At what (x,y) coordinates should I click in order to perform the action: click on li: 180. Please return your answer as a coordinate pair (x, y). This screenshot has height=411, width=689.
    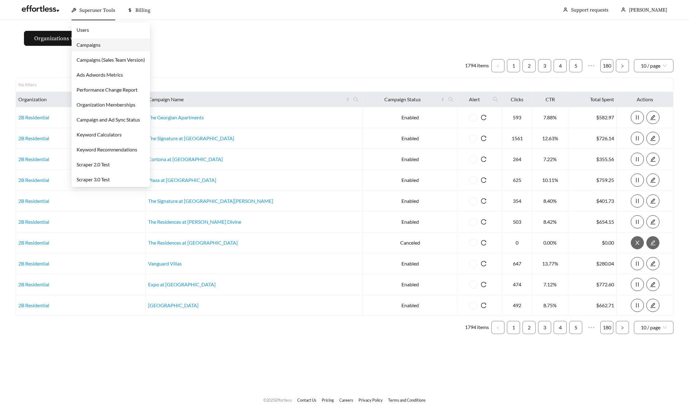
    Looking at the image, I should click on (607, 66).